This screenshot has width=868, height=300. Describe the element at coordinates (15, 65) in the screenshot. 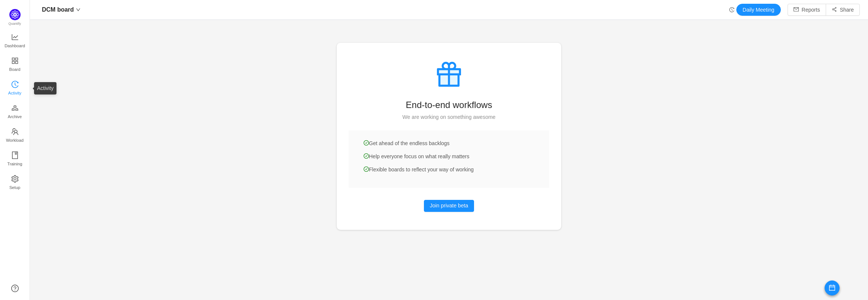

I see `a: Board` at that location.